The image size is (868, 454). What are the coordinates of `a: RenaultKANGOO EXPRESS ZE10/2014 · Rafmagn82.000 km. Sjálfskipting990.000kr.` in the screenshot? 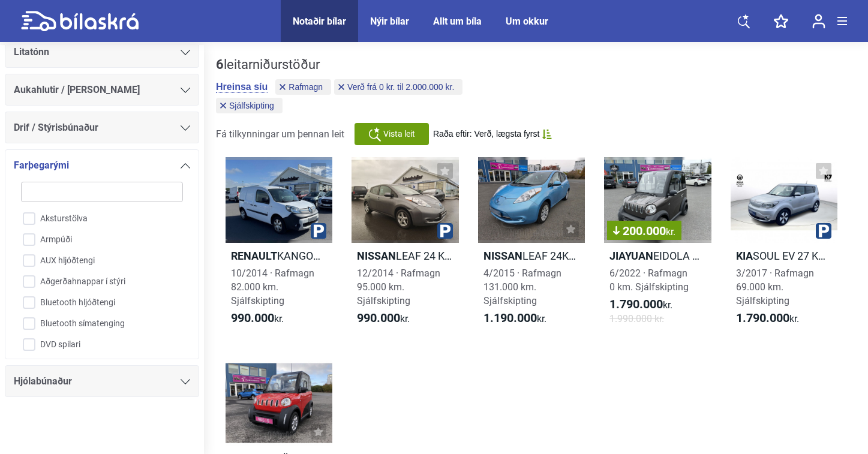 It's located at (279, 247).